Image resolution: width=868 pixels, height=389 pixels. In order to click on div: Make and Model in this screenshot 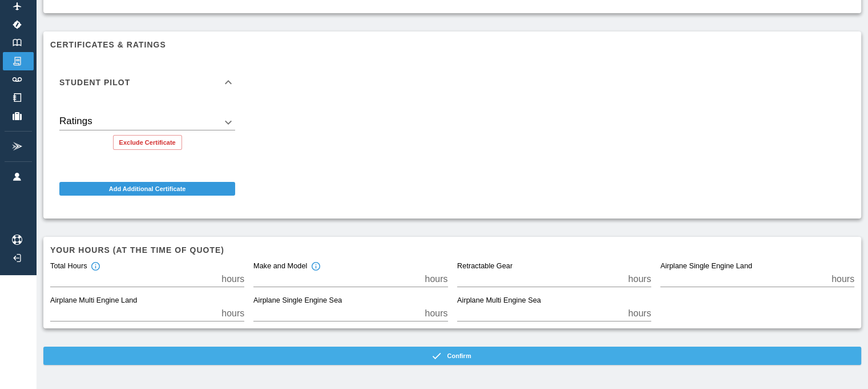, I will do `click(287, 266)`.